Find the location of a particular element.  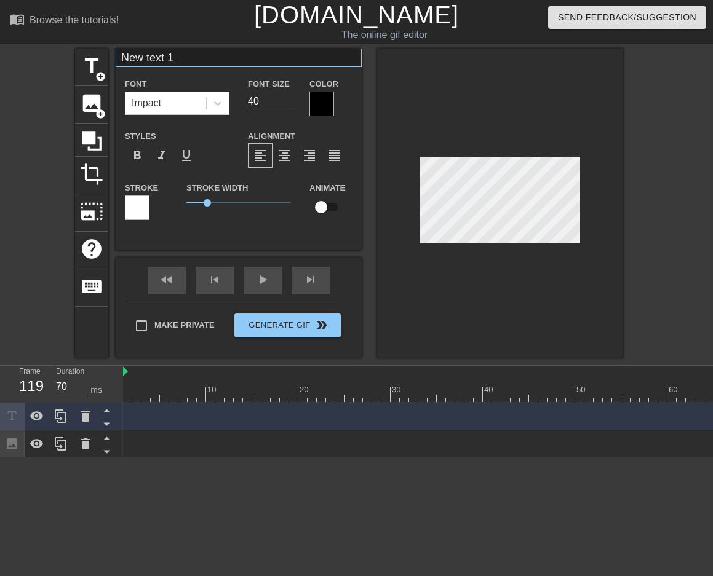

span: double_arrow is located at coordinates (322, 325).